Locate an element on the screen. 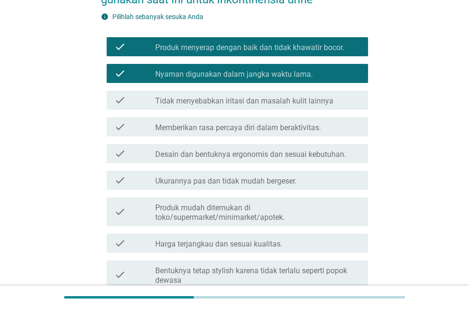 This screenshot has height=309, width=469. label: Produk mudah ditemukan di toko/supermarket/minimarket/apotek. is located at coordinates (258, 213).